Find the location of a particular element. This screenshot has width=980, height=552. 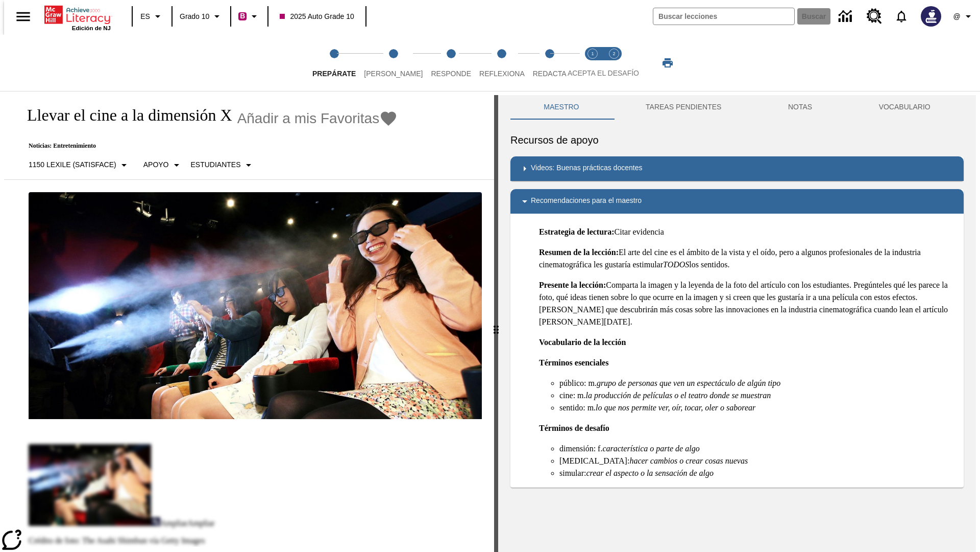

em: crear el aspecto o la sensación de algo is located at coordinates (650, 472).